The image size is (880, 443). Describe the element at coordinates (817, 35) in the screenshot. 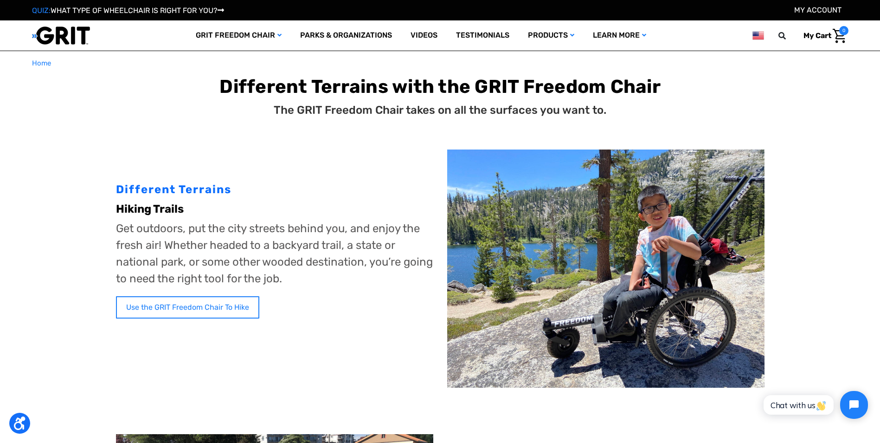

I see `span: My Cart` at that location.